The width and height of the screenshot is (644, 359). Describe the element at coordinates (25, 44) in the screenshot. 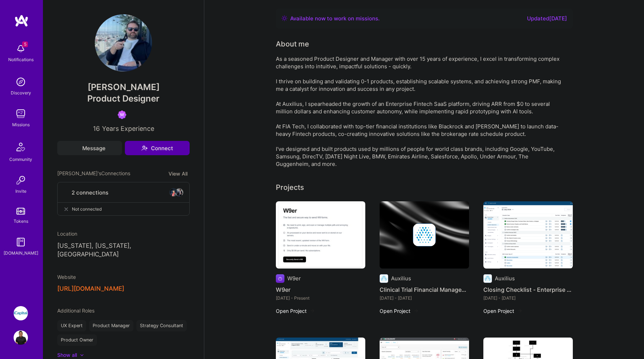

I see `span: 5` at that location.